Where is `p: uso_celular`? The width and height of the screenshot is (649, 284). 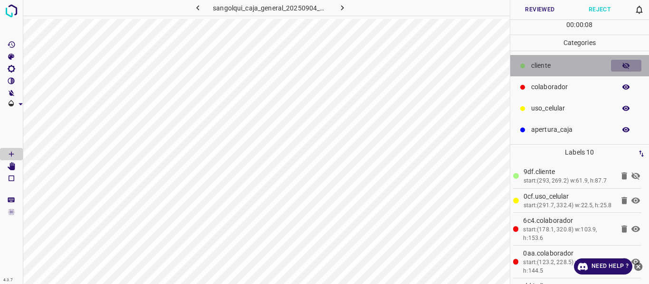 p: uso_celular is located at coordinates (571, 108).